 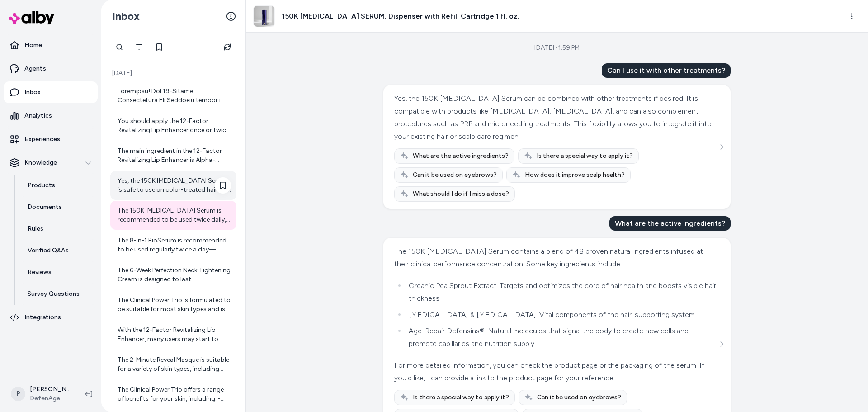 I want to click on button: Filter, so click(x=139, y=47).